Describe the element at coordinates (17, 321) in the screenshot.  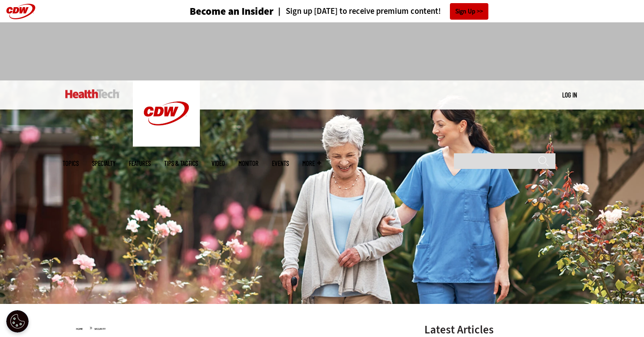
I see `button: Open Preferences` at that location.